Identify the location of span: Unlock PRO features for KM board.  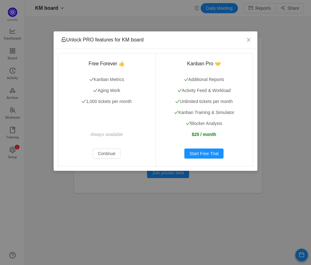
(102, 40).